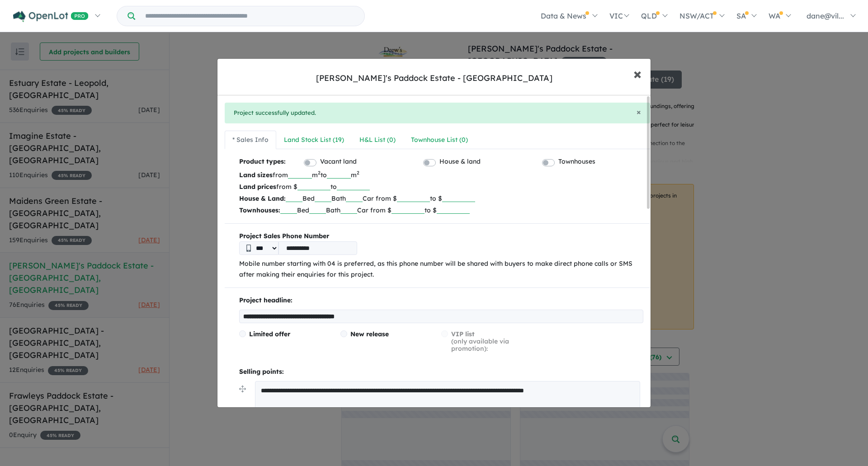 The image size is (868, 466). Describe the element at coordinates (262, 162) in the screenshot. I see `b: Product types:` at that location.